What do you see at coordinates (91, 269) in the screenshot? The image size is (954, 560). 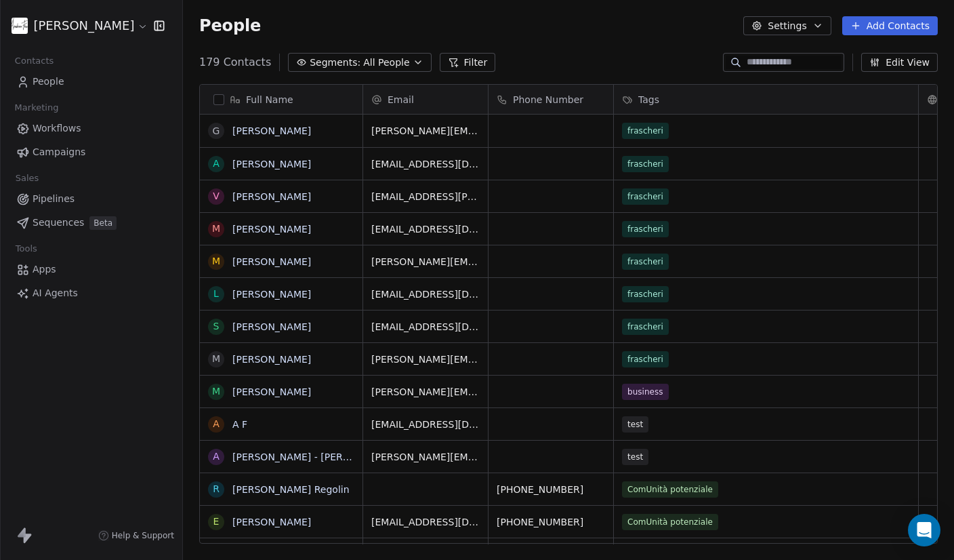 I see `a: Apps` at bounding box center [91, 269].